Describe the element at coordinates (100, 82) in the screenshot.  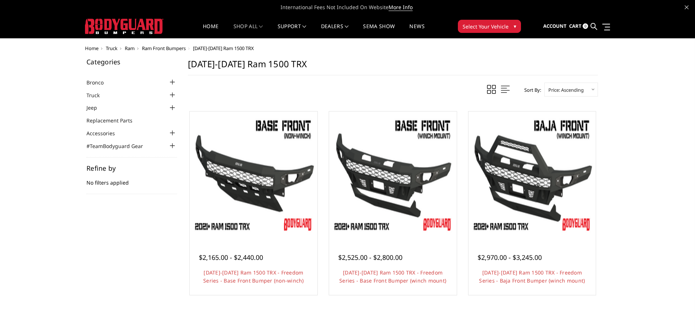
I see `a: Bronco` at that location.